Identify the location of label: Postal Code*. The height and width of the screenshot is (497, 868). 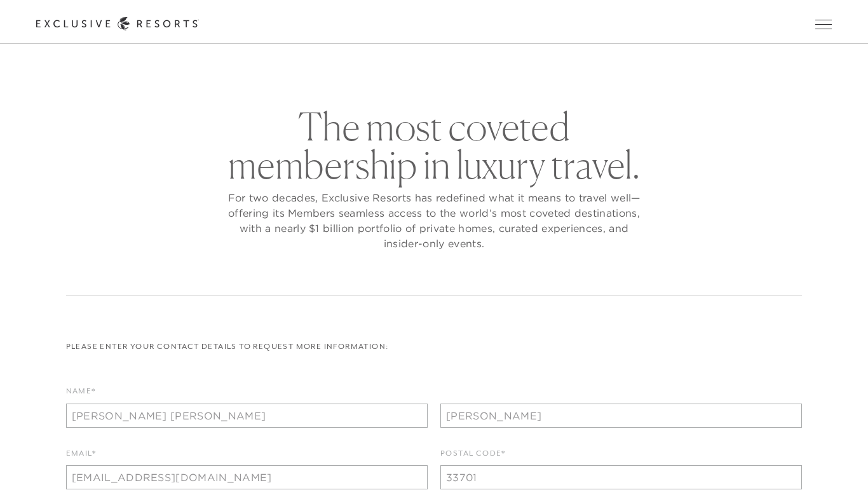
(473, 452).